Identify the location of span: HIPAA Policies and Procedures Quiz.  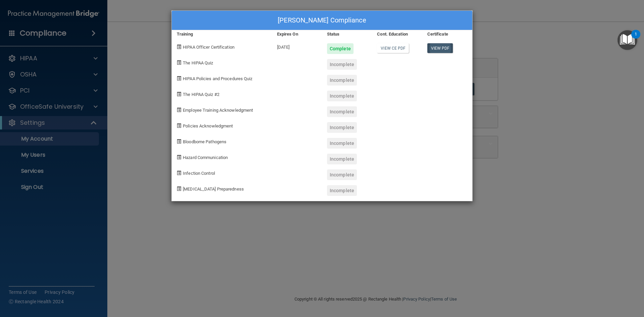
(217, 78).